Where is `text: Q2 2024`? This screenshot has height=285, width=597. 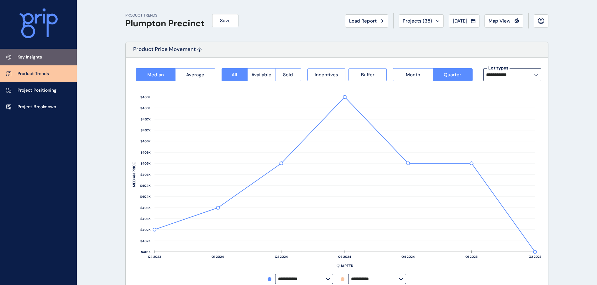 text: Q2 2024 is located at coordinates (281, 257).